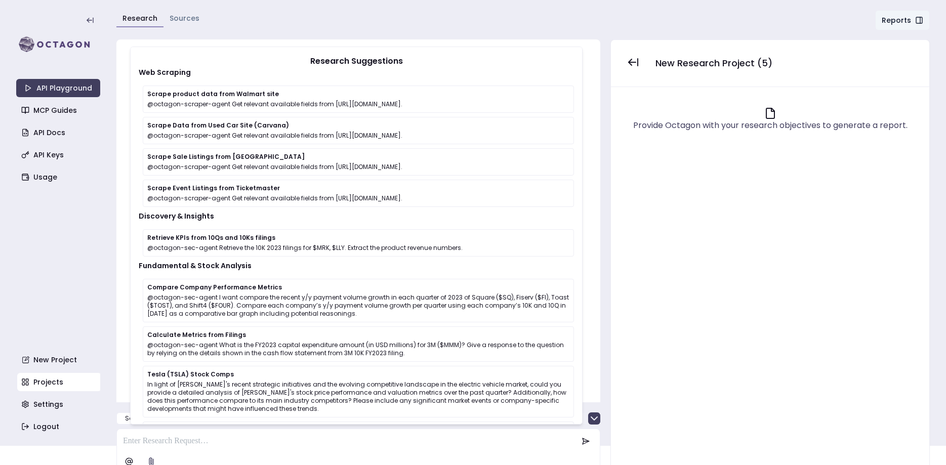 The height and width of the screenshot is (465, 946). What do you see at coordinates (358, 335) in the screenshot?
I see `p: Calculate Metrics from Filings` at bounding box center [358, 335].